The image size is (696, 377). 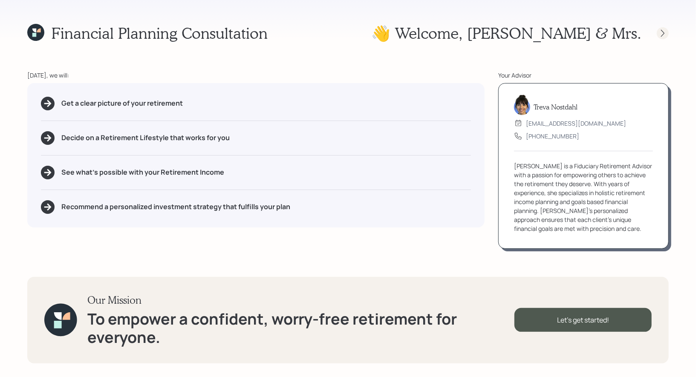 What do you see at coordinates (159, 33) in the screenshot?
I see `h1: Financial Planning Consultation` at bounding box center [159, 33].